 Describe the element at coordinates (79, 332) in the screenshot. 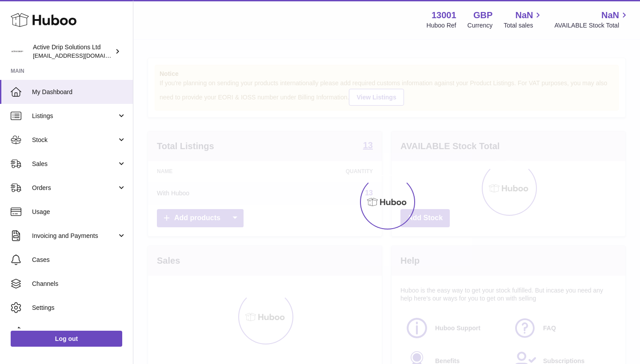

I see `span: Returns` at that location.